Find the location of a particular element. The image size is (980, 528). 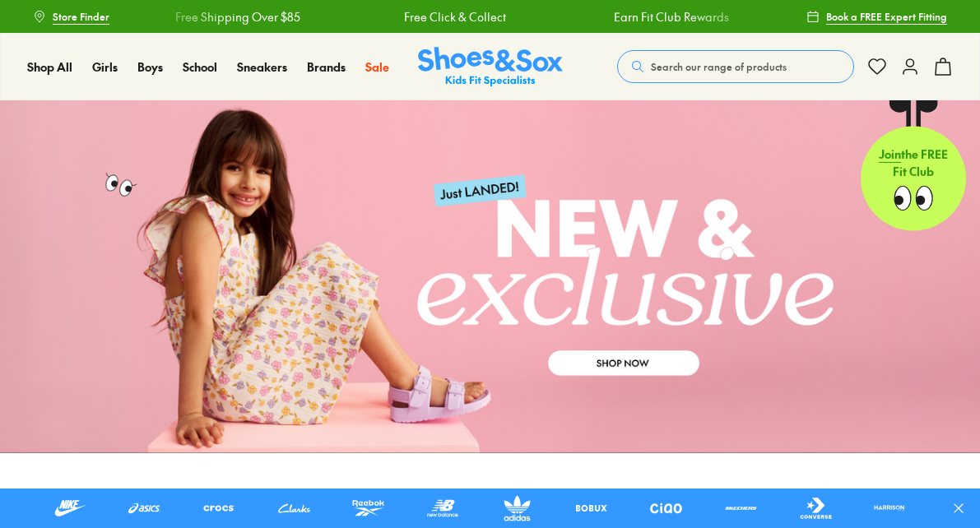

span: Store Finder is located at coordinates (80, 16).